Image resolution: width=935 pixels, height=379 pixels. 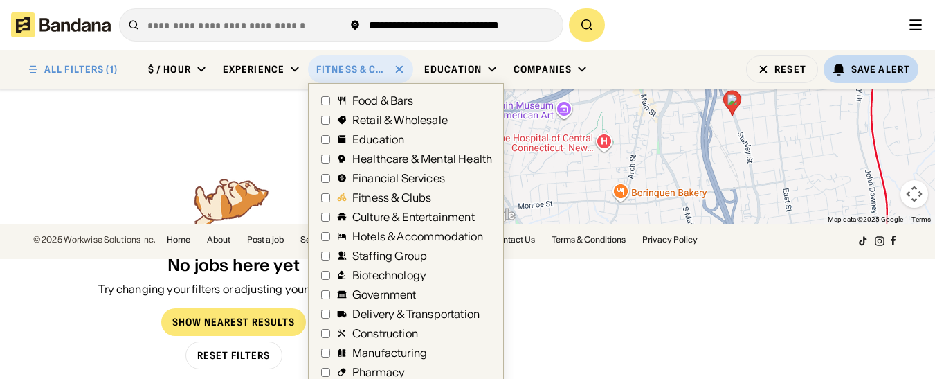 What do you see at coordinates (914, 194) in the screenshot?
I see `button: Map camera controls` at bounding box center [914, 194].